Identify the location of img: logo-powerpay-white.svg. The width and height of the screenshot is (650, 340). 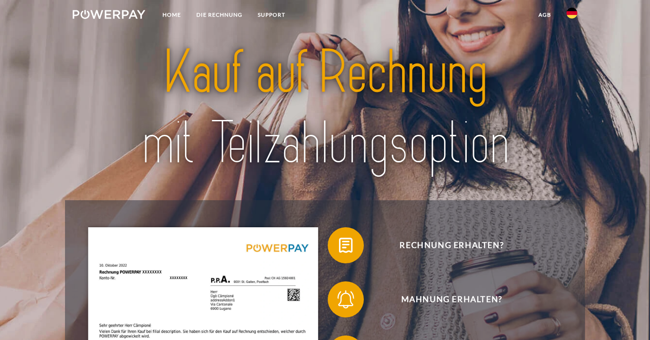
(109, 14).